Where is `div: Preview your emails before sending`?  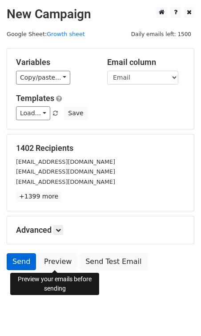 div: Preview your emails before sending is located at coordinates (55, 284).